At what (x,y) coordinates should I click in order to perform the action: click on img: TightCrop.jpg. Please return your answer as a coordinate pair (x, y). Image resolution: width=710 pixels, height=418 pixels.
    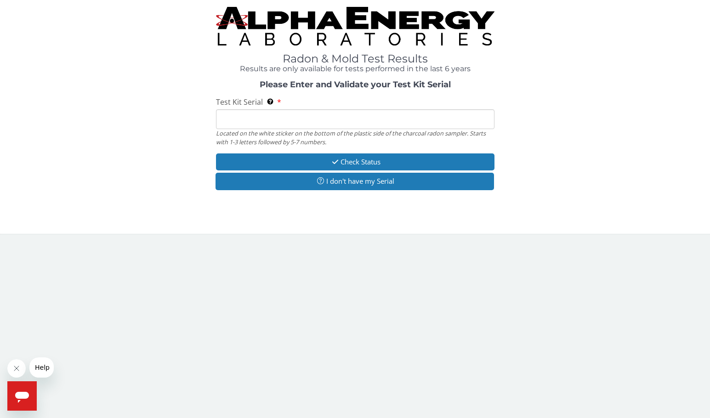
    Looking at the image, I should click on (355, 26).